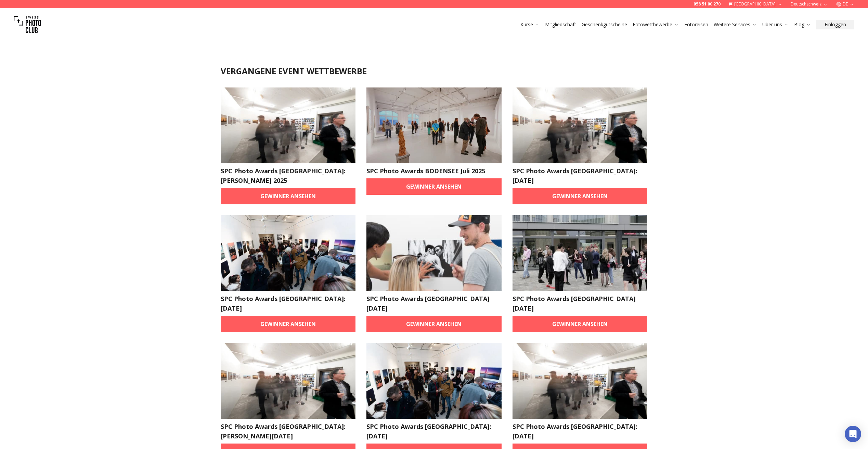 The image size is (868, 449). What do you see at coordinates (775, 25) in the screenshot?
I see `button: Über uns` at bounding box center [775, 25].